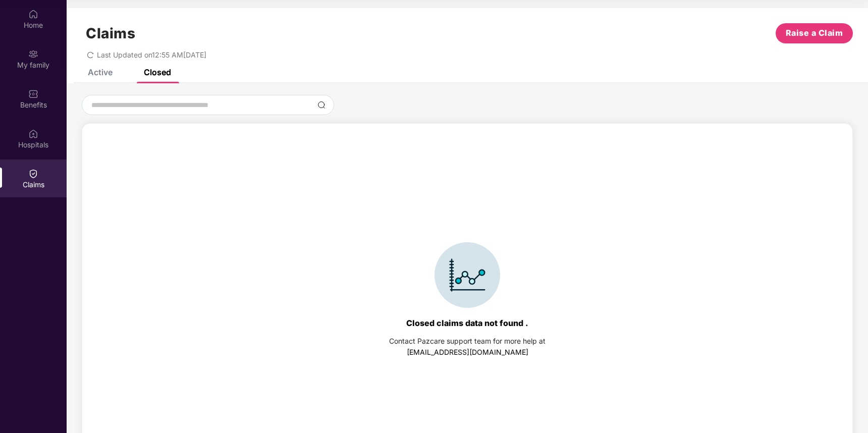  Describe the element at coordinates (100, 72) in the screenshot. I see `div: Active` at that location.